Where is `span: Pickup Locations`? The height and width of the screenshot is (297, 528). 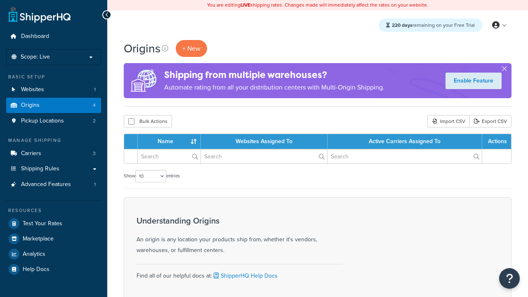 span: Pickup Locations is located at coordinates (42, 121).